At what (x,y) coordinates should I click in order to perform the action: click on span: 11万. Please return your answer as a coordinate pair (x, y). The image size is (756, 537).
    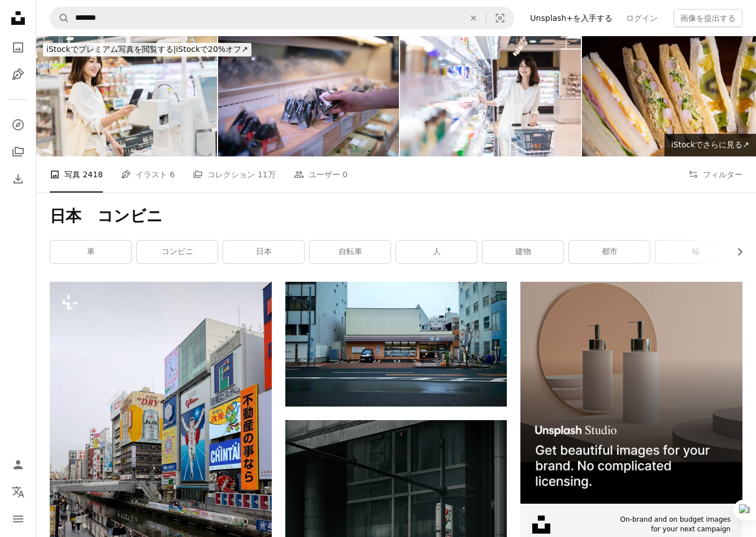
    Looking at the image, I should click on (267, 174).